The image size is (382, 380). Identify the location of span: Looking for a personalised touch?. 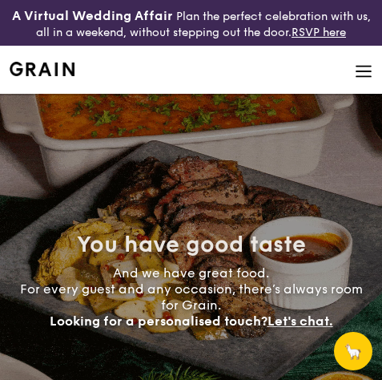
(159, 321).